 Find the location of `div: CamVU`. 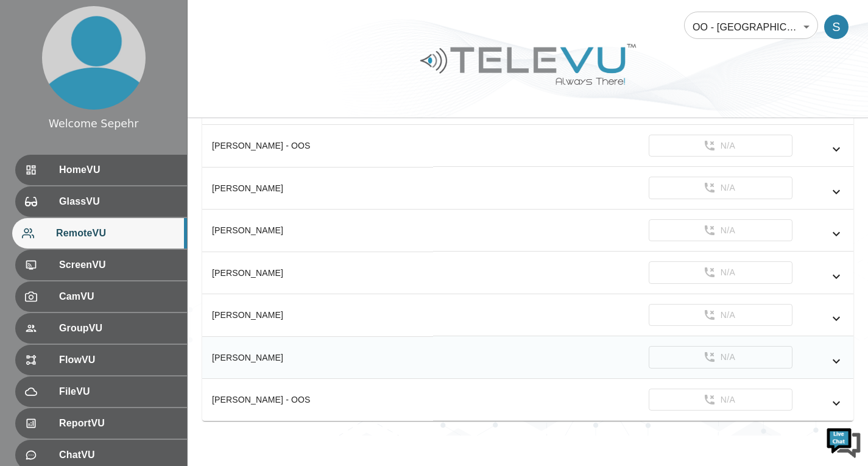

div: CamVU is located at coordinates (101, 297).